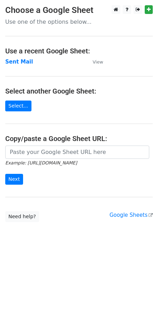 Image resolution: width=158 pixels, height=310 pixels. I want to click on h3: Choose a Google Sheet, so click(79, 10).